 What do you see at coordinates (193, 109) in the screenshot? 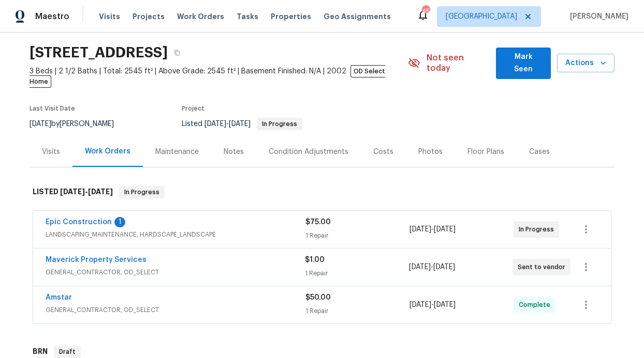
I see `span: Project` at bounding box center [193, 109].